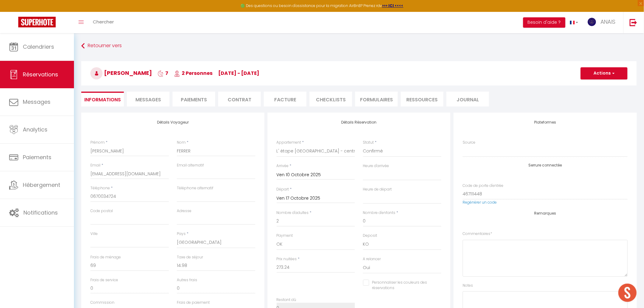  I want to click on h4: Serrure connectée, so click(545, 165).